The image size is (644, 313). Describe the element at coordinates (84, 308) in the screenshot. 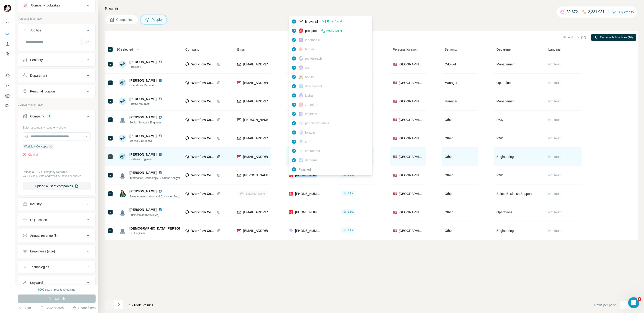

I see `button: Share filters` at that location.